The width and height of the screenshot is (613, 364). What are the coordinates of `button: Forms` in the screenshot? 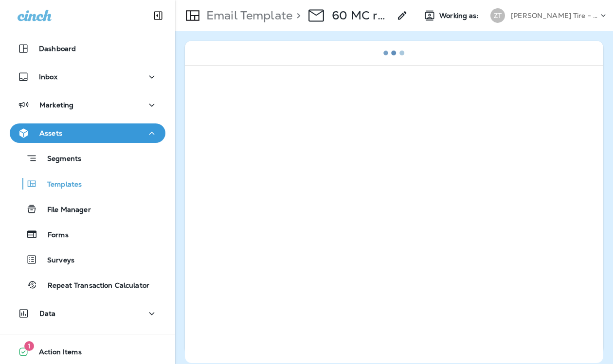 It's located at (88, 234).